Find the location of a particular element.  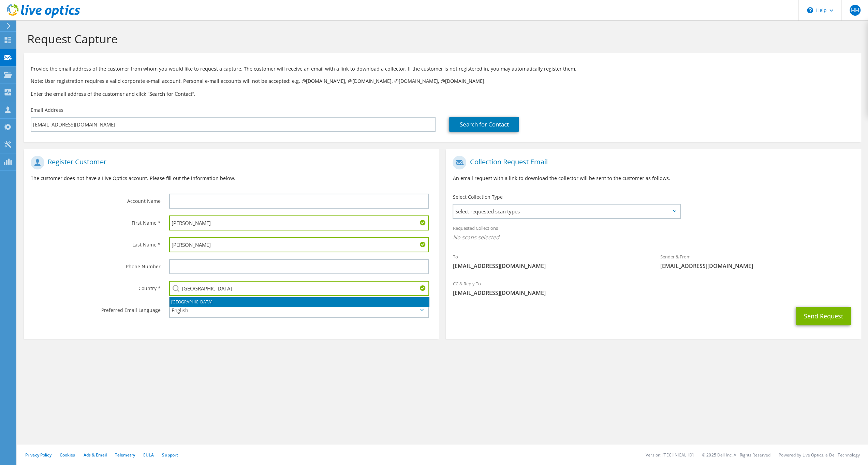

h1: Collection Request Email is located at coordinates (651, 162).